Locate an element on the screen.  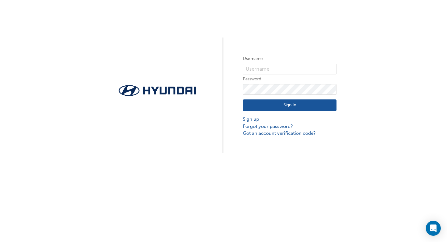
img: Trak is located at coordinates (157, 90).